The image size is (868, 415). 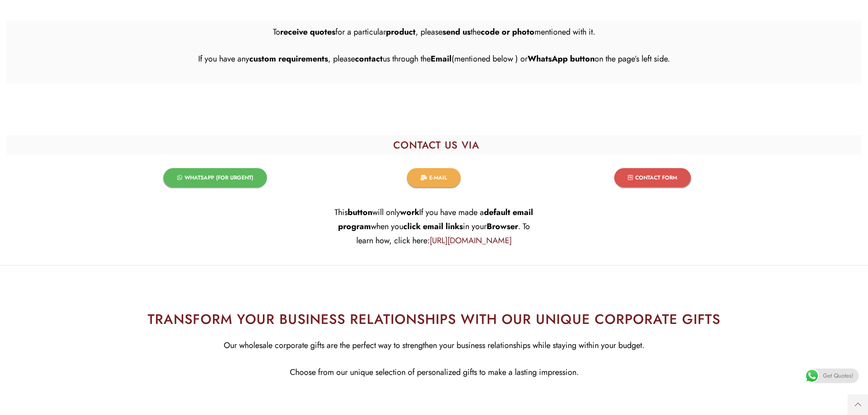 What do you see at coordinates (838, 376) in the screenshot?
I see `span: Get Quotes!` at bounding box center [838, 376].